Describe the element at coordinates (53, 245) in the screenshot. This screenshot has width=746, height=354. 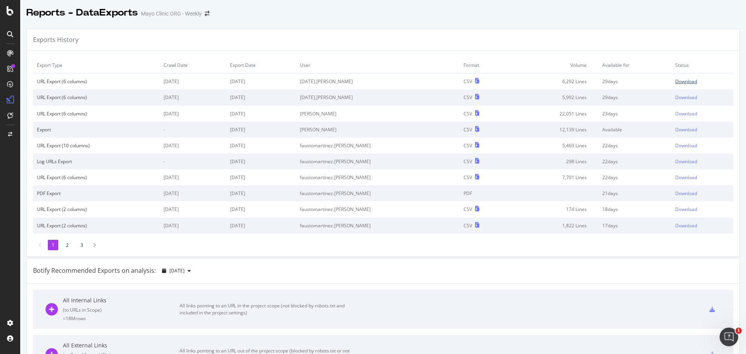
I see `li: 1` at that location.